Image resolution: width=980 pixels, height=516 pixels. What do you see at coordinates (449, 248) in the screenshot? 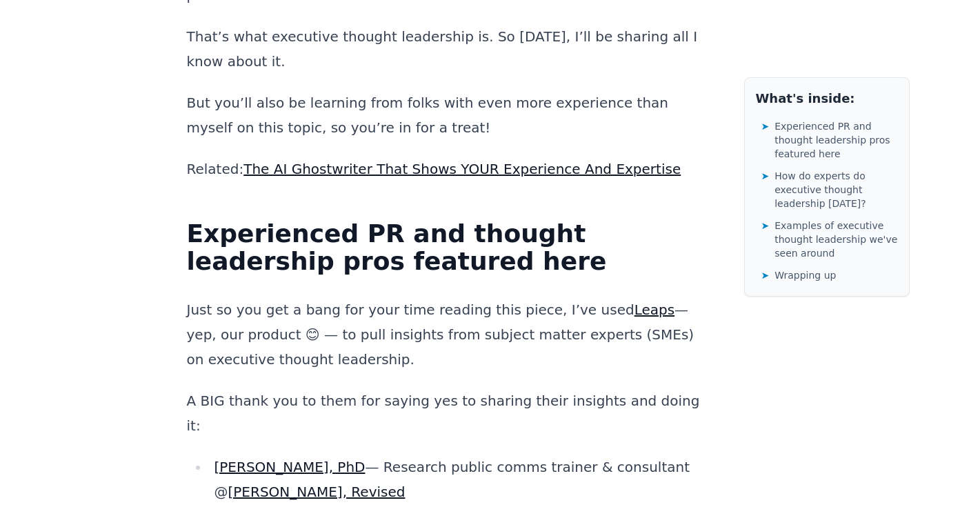
I see `h2: Experienced PR and thought leadership pros featured here` at bounding box center [449, 248].